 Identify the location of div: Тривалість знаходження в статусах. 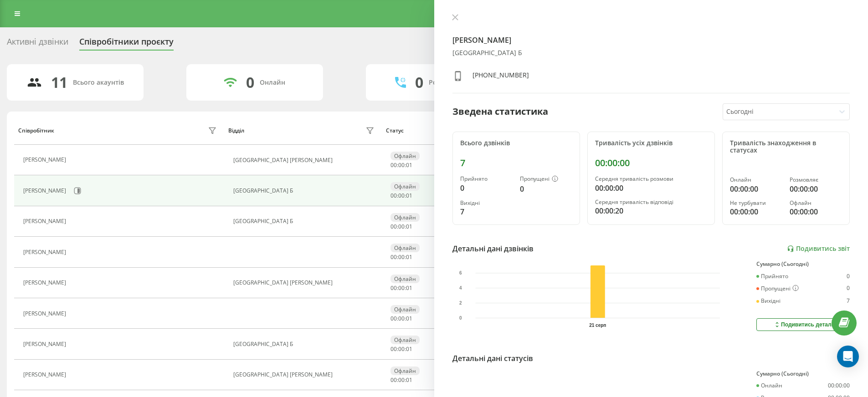
(786, 147).